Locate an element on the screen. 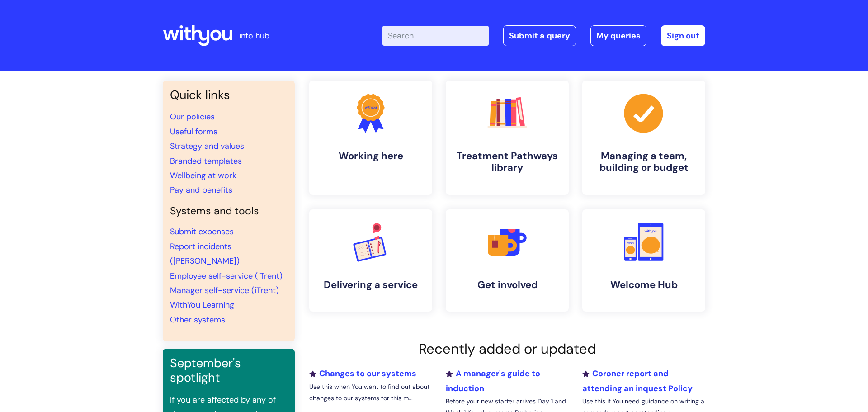  a: Delivering a service is located at coordinates (371, 261).